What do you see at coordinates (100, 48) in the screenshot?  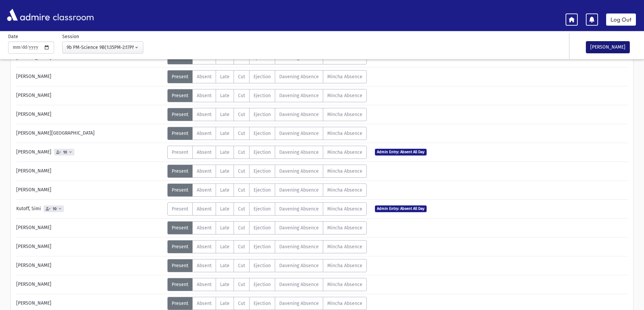 I see `div: 9b PM-Science 9B(1:35PM-2:17PM)` at bounding box center [100, 48].